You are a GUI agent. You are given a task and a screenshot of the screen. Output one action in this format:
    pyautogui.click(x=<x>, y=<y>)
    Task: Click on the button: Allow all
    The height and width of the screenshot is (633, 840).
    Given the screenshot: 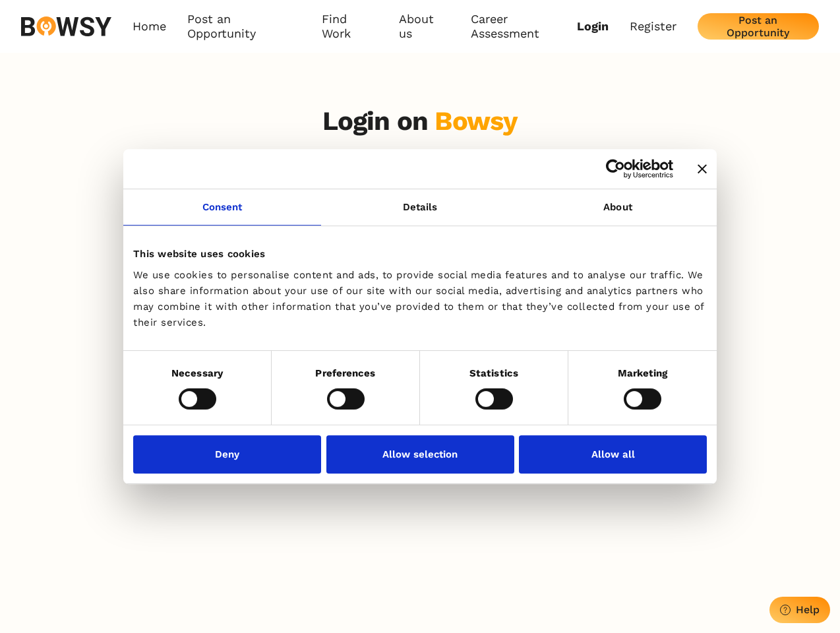 What is the action you would take?
    pyautogui.click(x=612, y=455)
    